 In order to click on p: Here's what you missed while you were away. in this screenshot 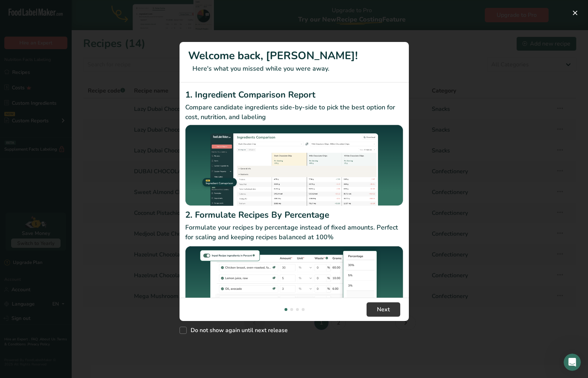, I will do `click(294, 69)`.